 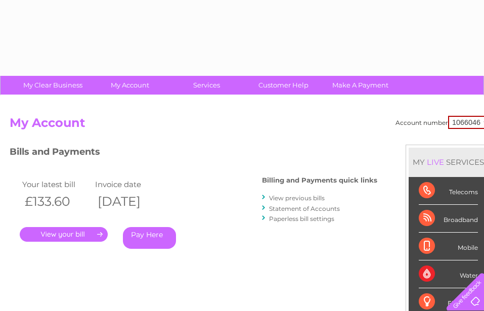 What do you see at coordinates (448, 191) in the screenshot?
I see `div: Telecoms` at bounding box center [448, 191].